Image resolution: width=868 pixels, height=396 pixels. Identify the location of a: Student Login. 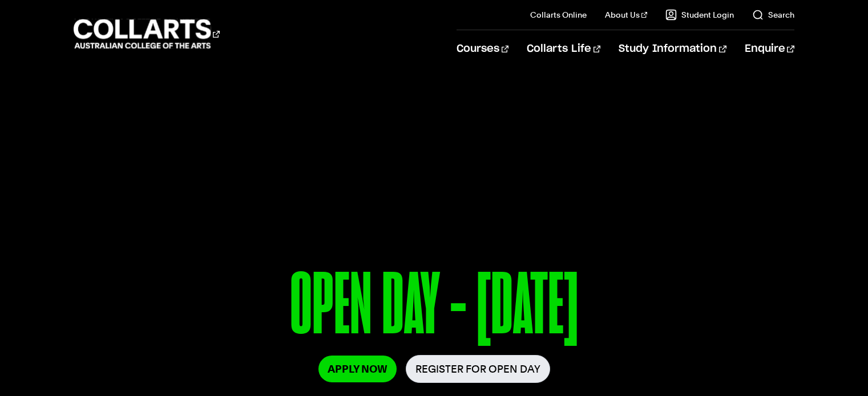
(700, 15).